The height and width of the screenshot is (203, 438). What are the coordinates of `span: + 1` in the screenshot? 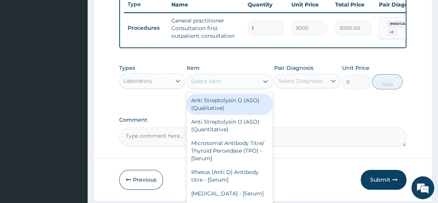 It's located at (392, 32).